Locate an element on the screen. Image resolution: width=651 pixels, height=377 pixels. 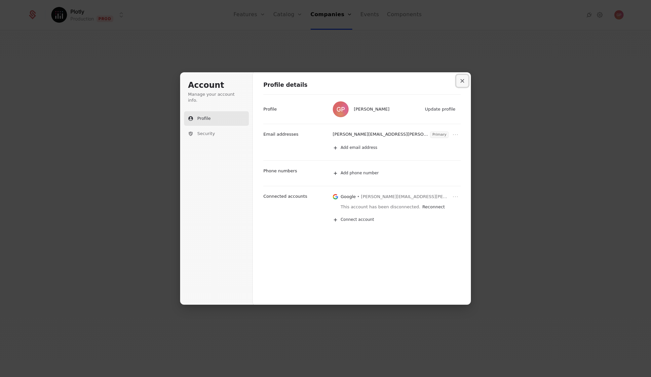
p: Email addresses is located at coordinates (281, 134).